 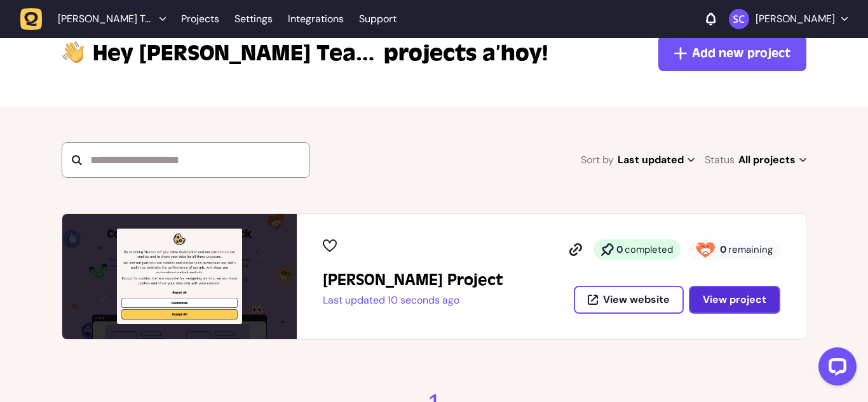 What do you see at coordinates (656, 160) in the screenshot?
I see `span: Last updated` at bounding box center [656, 160].